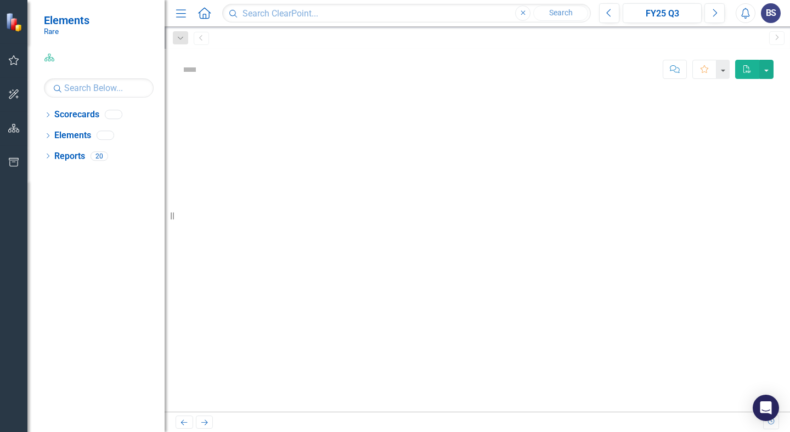 Image resolution: width=790 pixels, height=432 pixels. What do you see at coordinates (190, 70) in the screenshot?
I see `img: Not Defined` at bounding box center [190, 70].